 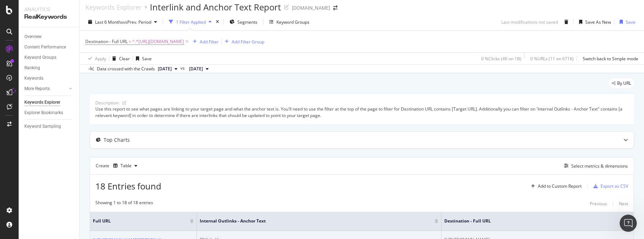 I want to click on span: Internal Outlinks - Anchor Text, so click(x=311, y=221).